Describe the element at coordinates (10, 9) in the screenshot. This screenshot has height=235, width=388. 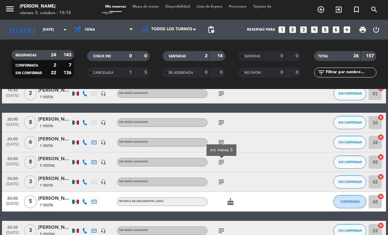
I see `i: menu` at that location.